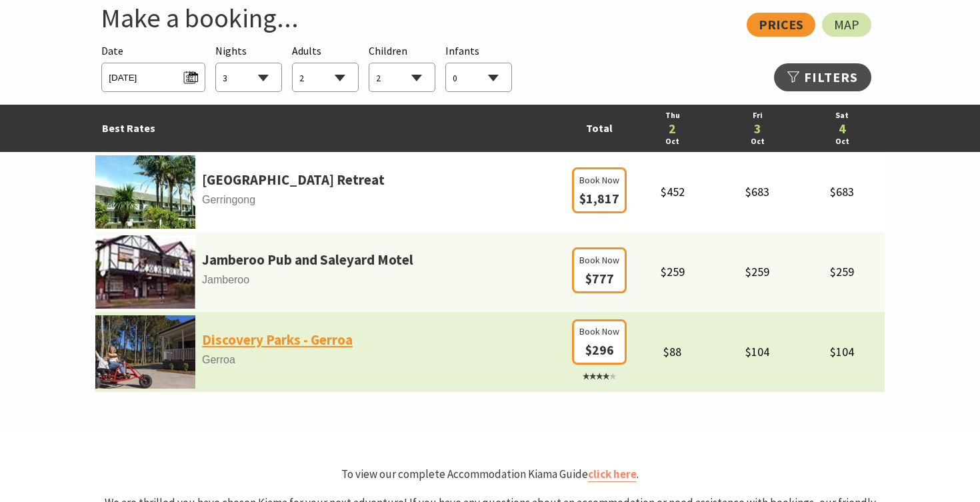  I want to click on div: Choose a number of nights, so click(248, 68).